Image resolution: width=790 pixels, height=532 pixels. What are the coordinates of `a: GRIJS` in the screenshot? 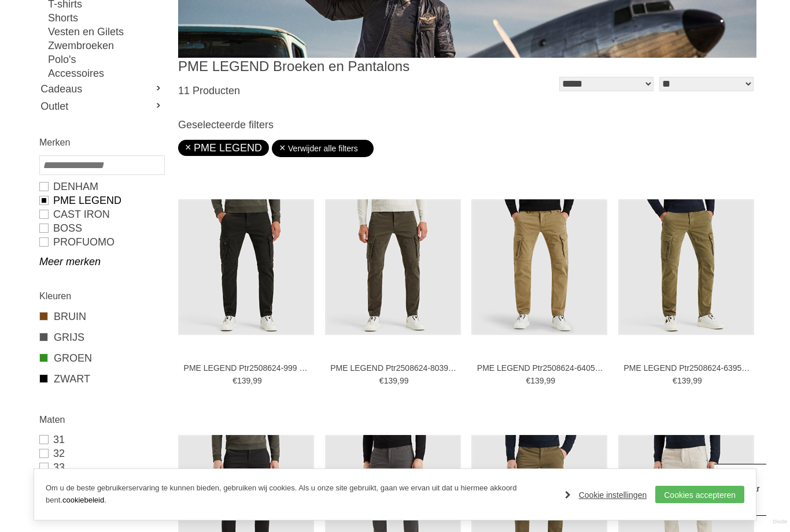 It's located at (101, 337).